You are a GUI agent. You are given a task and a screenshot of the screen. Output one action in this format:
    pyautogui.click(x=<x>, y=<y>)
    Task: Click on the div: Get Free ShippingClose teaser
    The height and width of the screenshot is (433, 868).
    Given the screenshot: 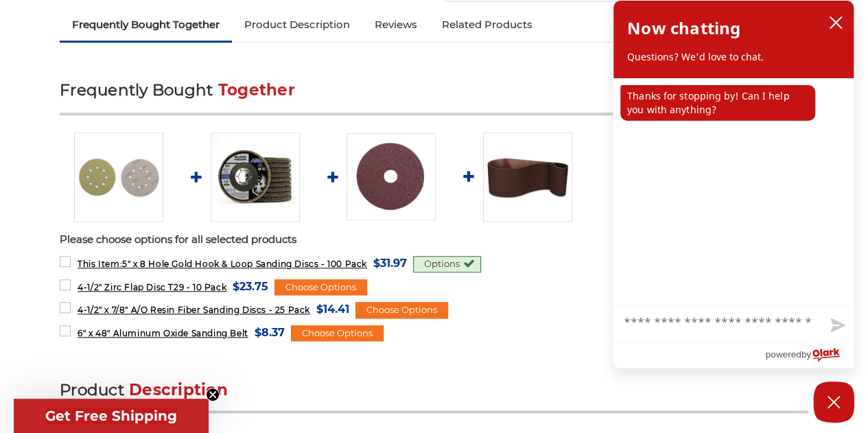 What is the action you would take?
    pyautogui.click(x=111, y=416)
    